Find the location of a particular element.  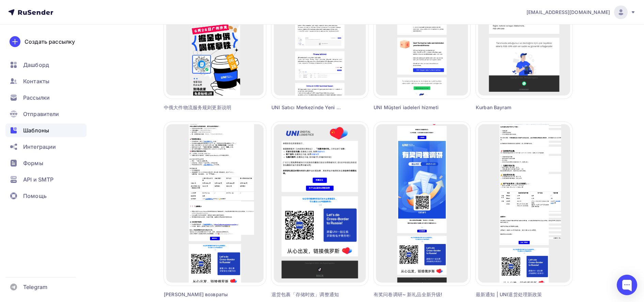

div: UNI Satıcı Merkezinde Yeni Hizmetler is located at coordinates (308, 108).